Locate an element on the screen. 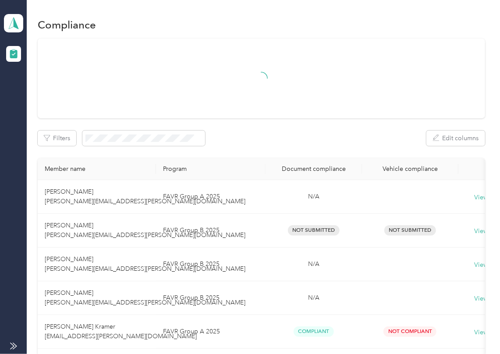 The height and width of the screenshot is (354, 500). th: Program is located at coordinates (211, 169).